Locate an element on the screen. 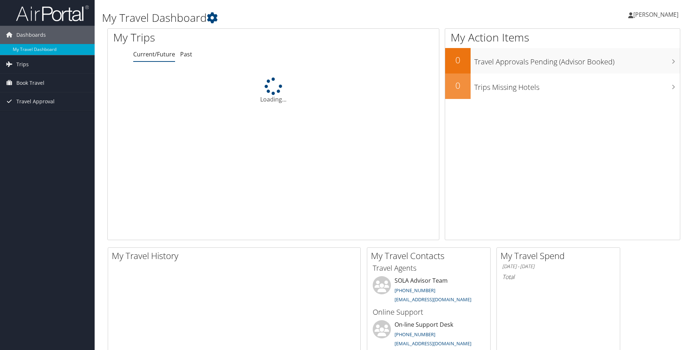 The image size is (693, 350). h1: My Travel Dashboard is located at coordinates (296, 18).